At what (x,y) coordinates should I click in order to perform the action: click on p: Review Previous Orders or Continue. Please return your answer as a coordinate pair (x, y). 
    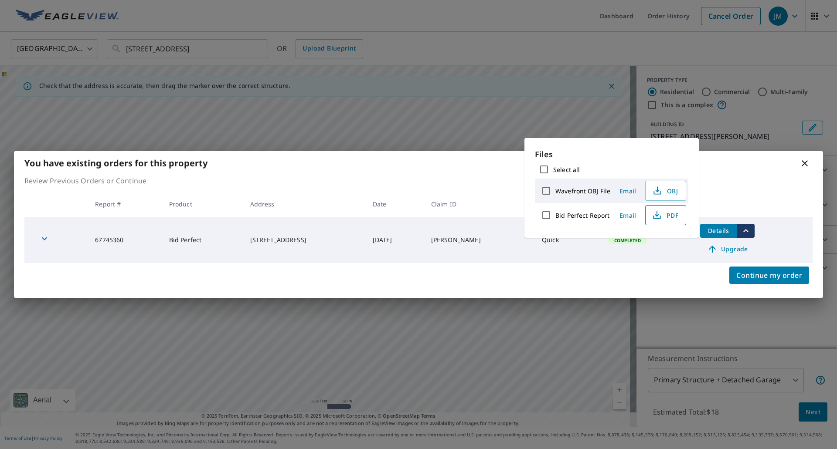
    Looking at the image, I should click on (418, 181).